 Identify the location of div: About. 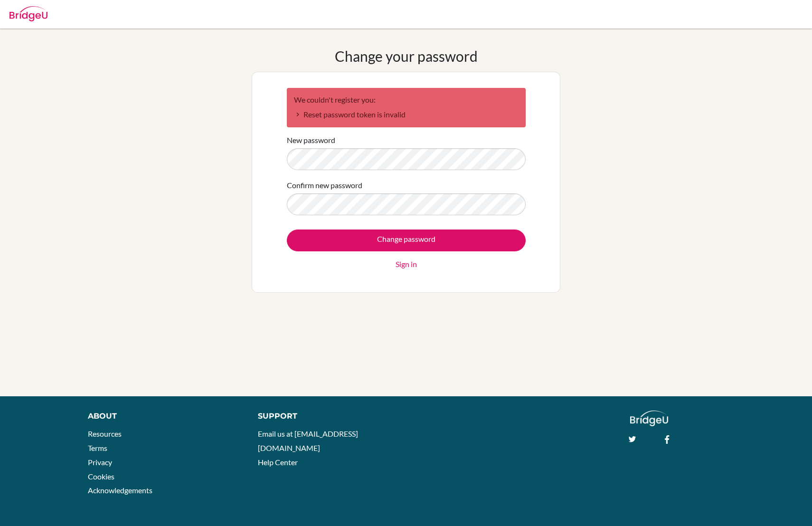
(162, 416).